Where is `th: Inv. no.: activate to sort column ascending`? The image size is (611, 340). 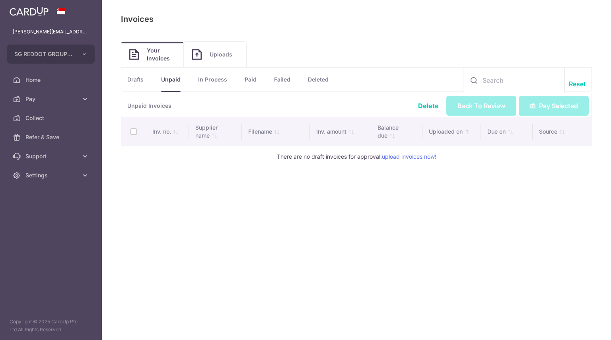
th: Inv. no.: activate to sort column ascending is located at coordinates (167, 132).